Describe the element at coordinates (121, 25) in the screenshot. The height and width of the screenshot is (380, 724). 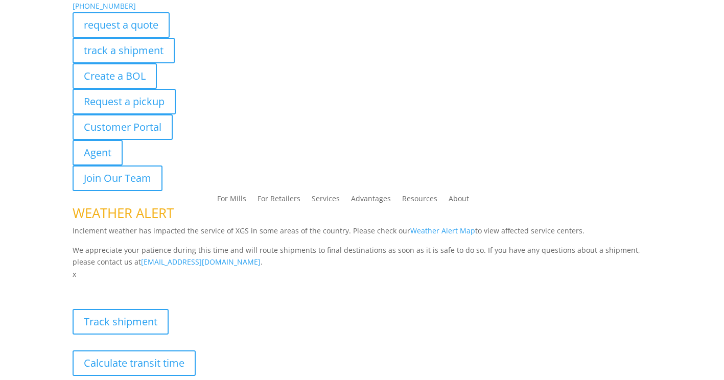
I see `a: request a quote` at that location.